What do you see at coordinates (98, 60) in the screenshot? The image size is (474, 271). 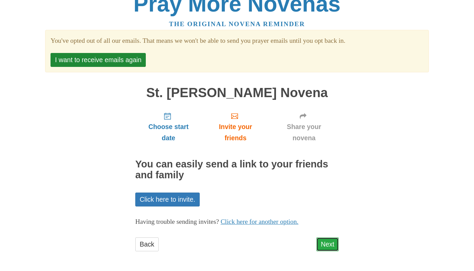 I see `button: I want to receive emails again` at bounding box center [98, 60].